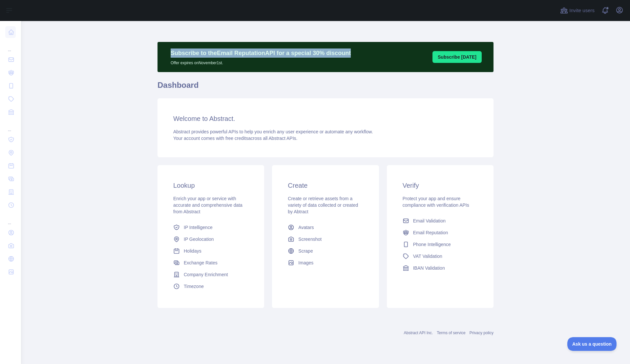 The width and height of the screenshot is (630, 364). What do you see at coordinates (325, 227) in the screenshot?
I see `a: Avatars` at bounding box center [325, 227].